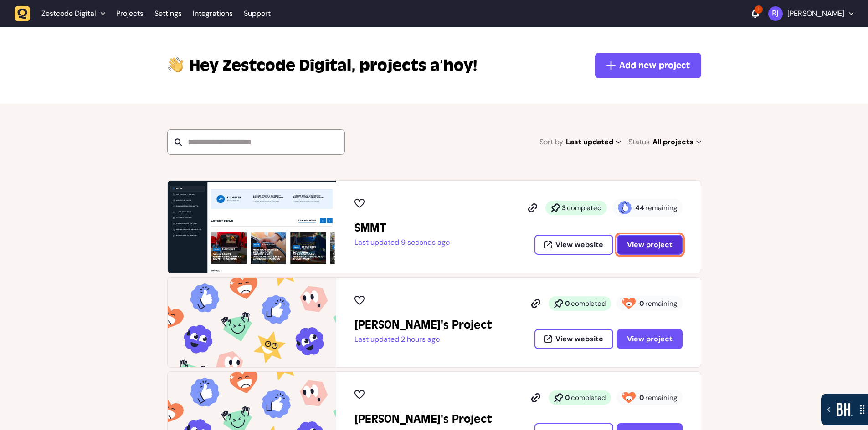  What do you see at coordinates (648, 66) in the screenshot?
I see `button: Add new project` at bounding box center [648, 66].